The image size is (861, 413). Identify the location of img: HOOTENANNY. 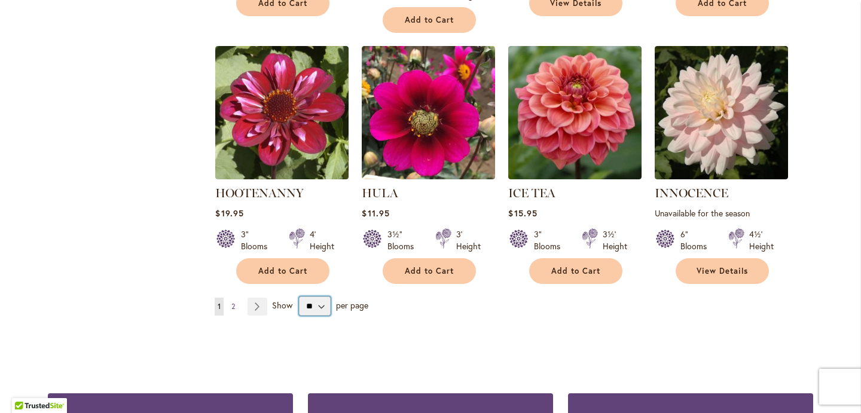
(282, 112).